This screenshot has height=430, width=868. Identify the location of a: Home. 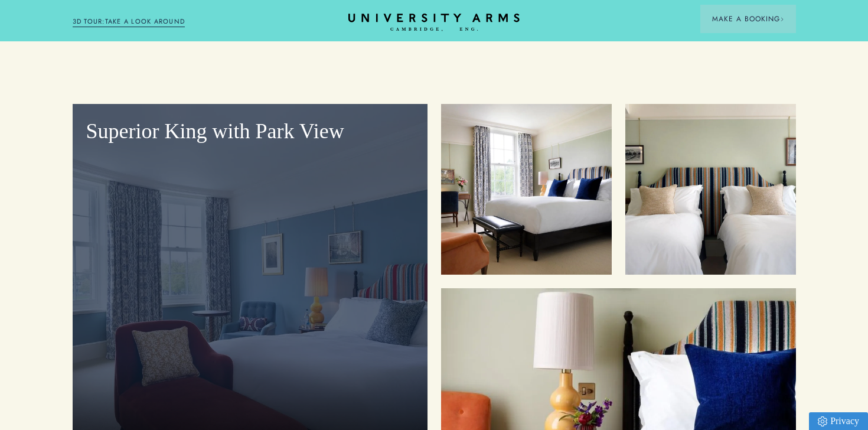
(434, 23).